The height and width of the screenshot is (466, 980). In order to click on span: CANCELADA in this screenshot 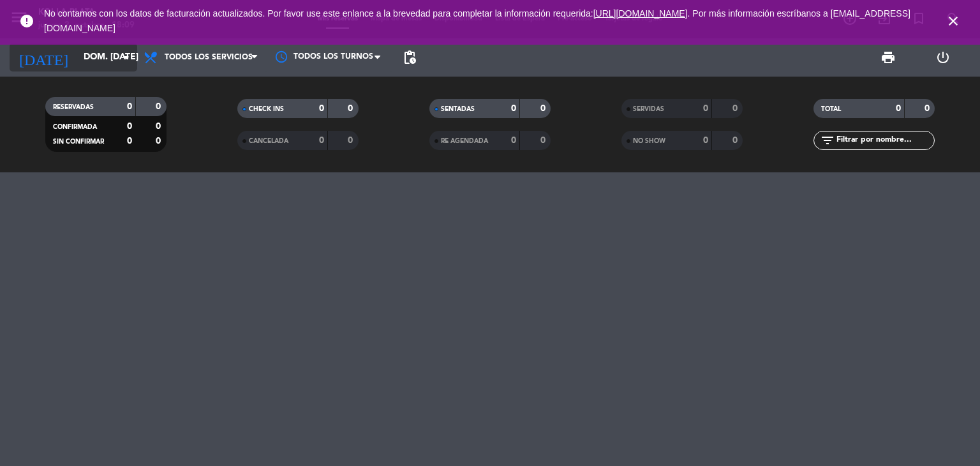, I will do `click(269, 141)`.